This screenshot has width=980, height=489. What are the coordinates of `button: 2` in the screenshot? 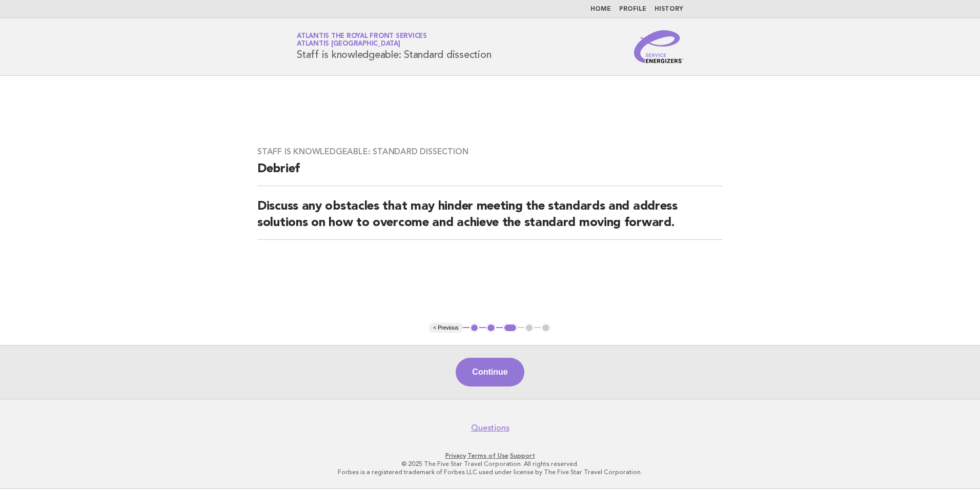 It's located at (491, 328).